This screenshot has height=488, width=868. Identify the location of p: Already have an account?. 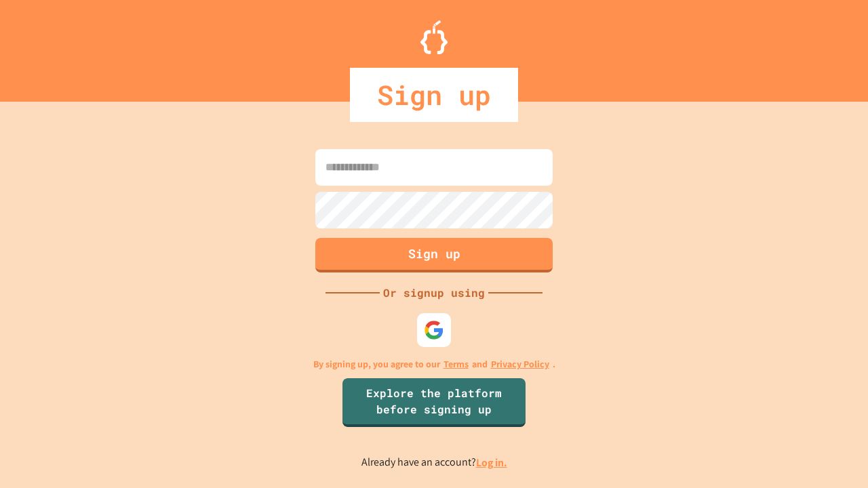
(434, 463).